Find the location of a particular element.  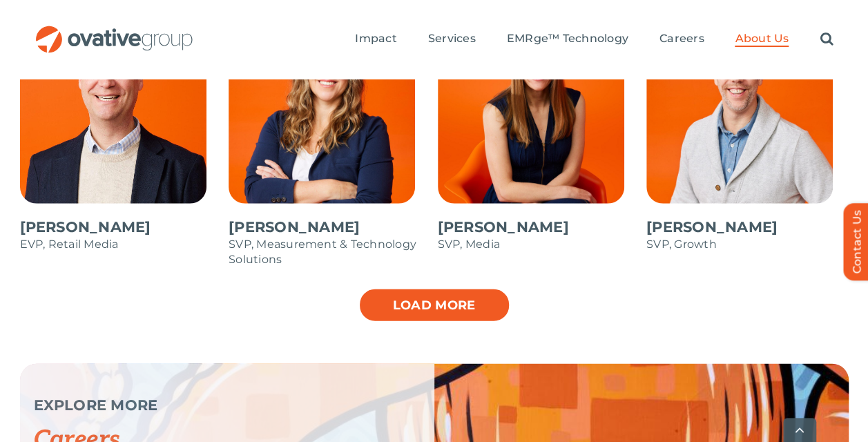

span: Impact is located at coordinates (376, 38).